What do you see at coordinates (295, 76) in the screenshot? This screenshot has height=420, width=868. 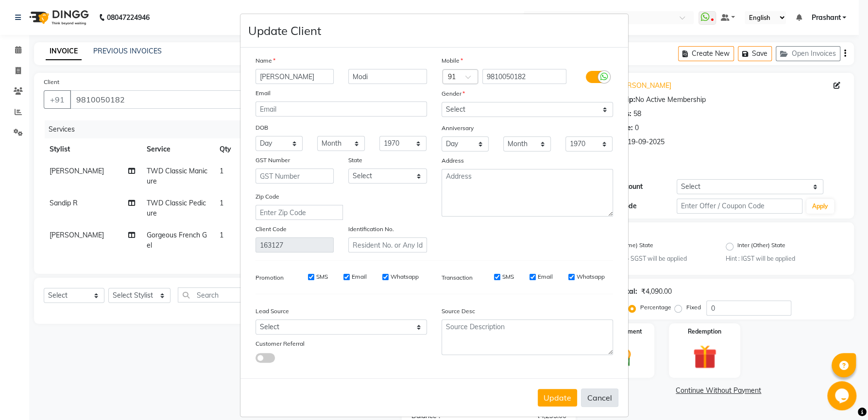 I see `input: First Name` at bounding box center [295, 76].